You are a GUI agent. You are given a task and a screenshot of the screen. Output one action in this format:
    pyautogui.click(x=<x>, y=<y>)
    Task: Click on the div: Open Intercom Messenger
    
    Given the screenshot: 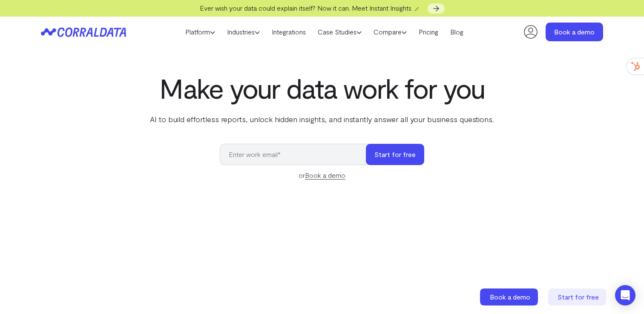 What is the action you would take?
    pyautogui.click(x=625, y=295)
    